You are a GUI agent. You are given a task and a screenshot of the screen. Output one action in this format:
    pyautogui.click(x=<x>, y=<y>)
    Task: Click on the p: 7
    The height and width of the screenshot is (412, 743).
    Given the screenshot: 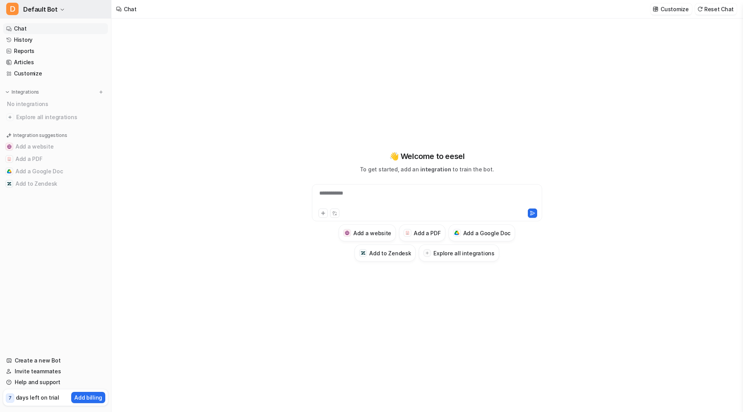 What is the action you would take?
    pyautogui.click(x=10, y=398)
    